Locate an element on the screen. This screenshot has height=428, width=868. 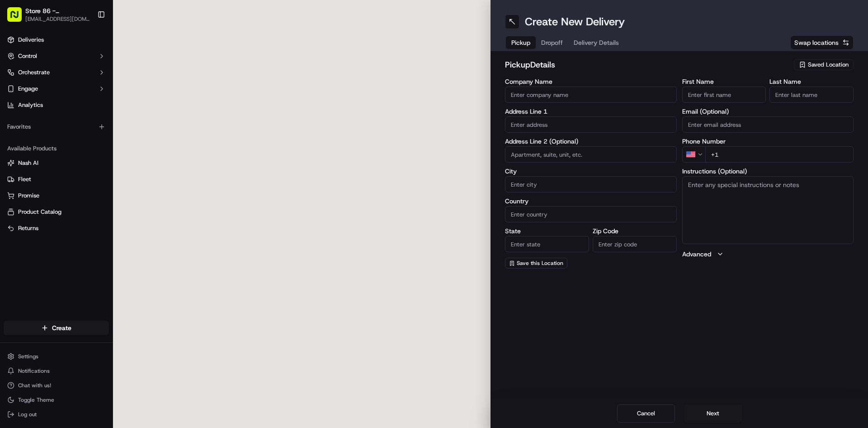
span: Analytics is located at coordinates (31, 105).